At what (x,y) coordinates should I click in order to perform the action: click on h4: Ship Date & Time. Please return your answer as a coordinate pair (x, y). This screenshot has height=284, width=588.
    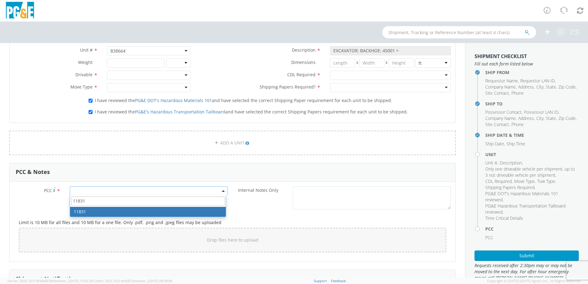
    Looking at the image, I should click on (532, 135).